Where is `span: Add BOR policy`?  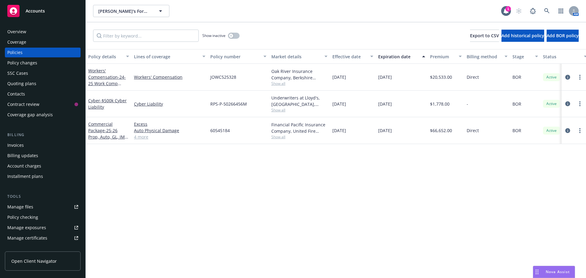
span: Add BOR policy is located at coordinates (562, 35).